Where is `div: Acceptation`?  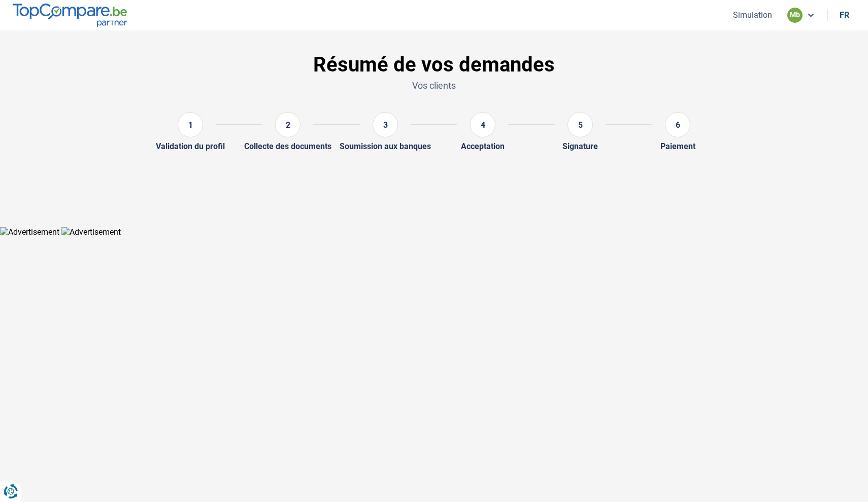
div: Acceptation is located at coordinates (482, 146).